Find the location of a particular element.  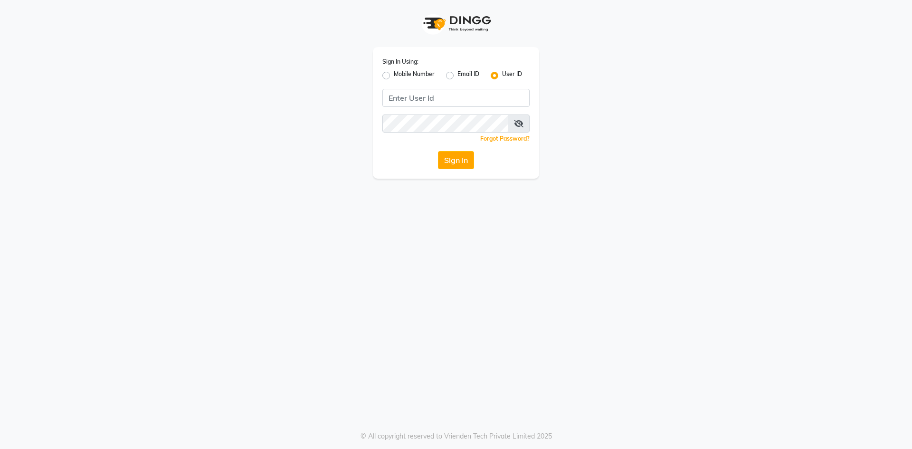

img: logo1.svg is located at coordinates (456, 23).